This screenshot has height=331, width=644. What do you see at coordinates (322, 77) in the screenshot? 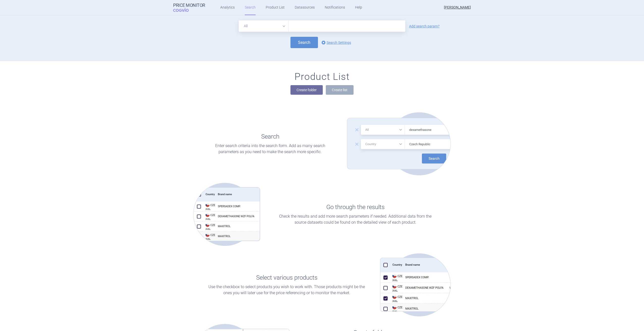
I see `h1: Product List` at bounding box center [322, 77].